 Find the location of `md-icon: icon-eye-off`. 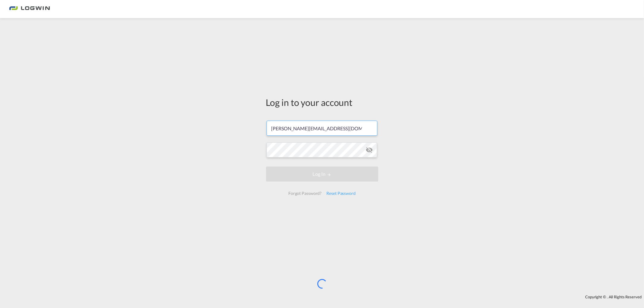

md-icon: icon-eye-off is located at coordinates (369, 150).